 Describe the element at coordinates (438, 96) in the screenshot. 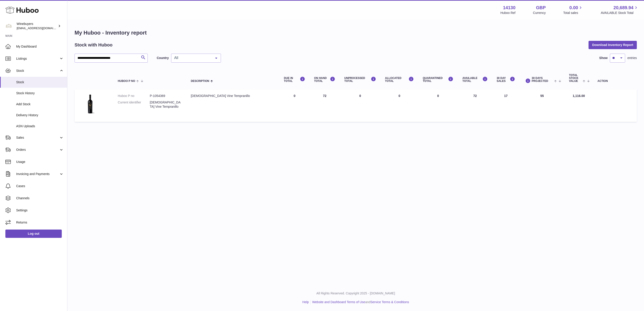

I see `span: 0` at that location.